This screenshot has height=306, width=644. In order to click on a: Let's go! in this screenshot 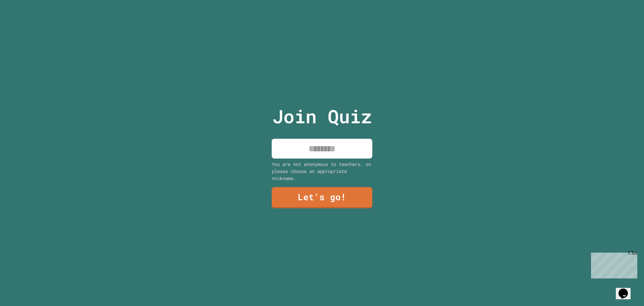, I will do `click(322, 197)`.